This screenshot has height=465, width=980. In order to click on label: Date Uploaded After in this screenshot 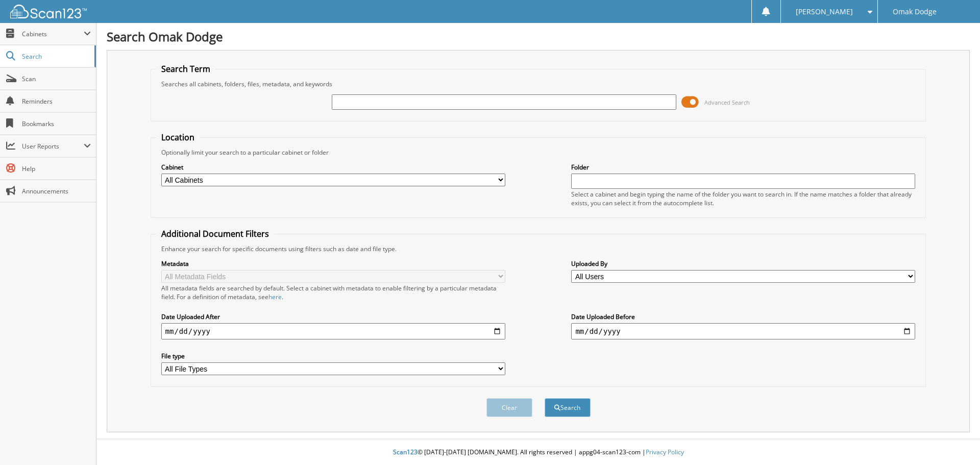, I will do `click(333, 317)`.